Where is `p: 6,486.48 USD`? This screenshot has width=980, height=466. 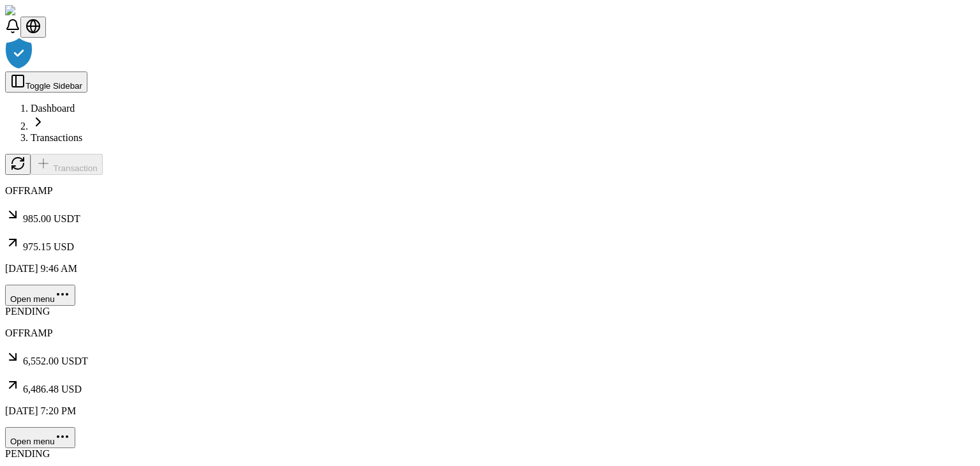
p: 6,486.48 USD is located at coordinates (490, 386).